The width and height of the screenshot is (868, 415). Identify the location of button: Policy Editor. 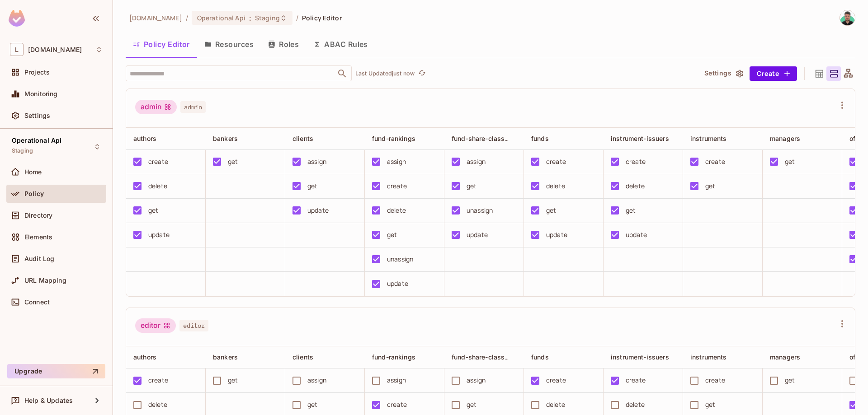
(161, 45).